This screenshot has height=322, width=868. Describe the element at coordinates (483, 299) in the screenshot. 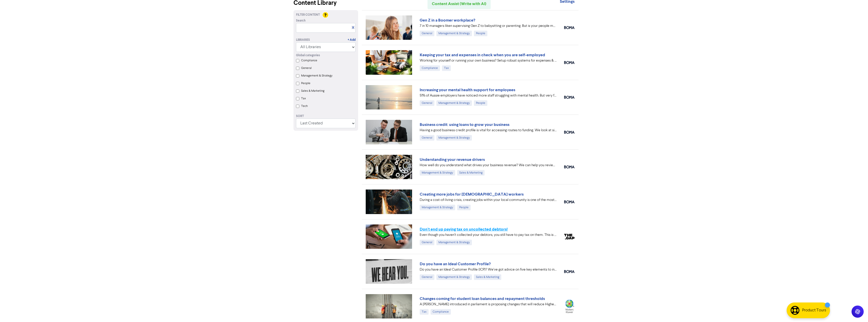

I see `a: Changes coming for student loan balances and repayment thresholds` at that location.